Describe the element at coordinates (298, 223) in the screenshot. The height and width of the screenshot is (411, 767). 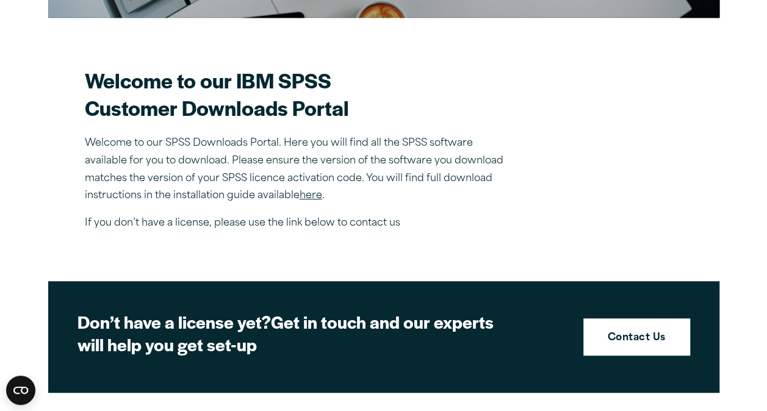
I see `p: If you don’t have a license, please use the link below to contact us` at that location.